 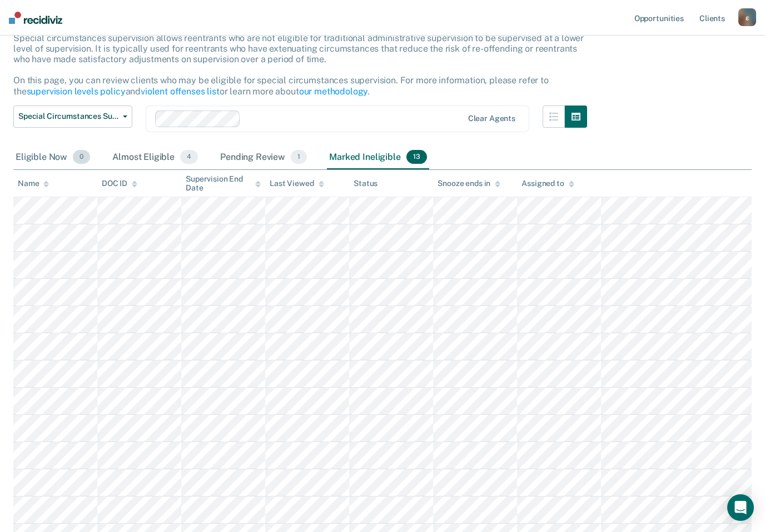 I want to click on a: supervision levels policy, so click(x=76, y=92).